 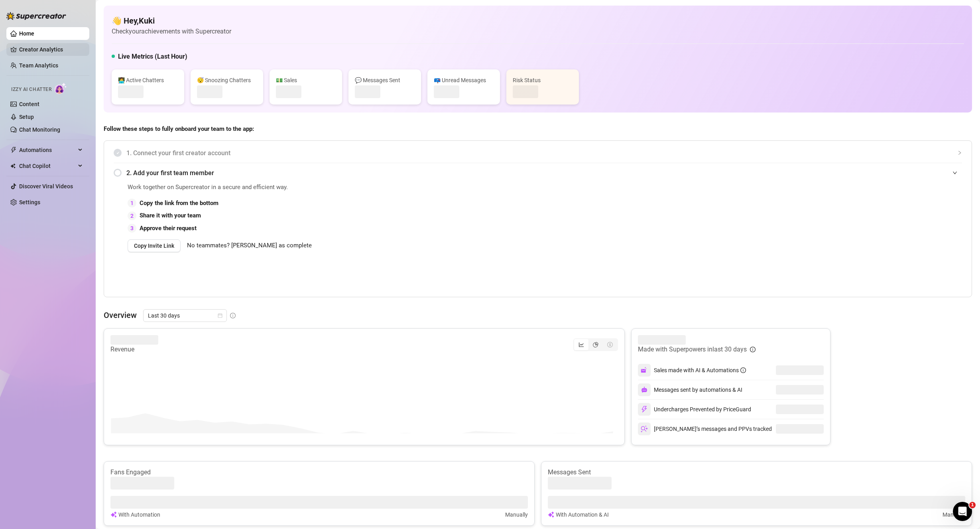 I want to click on span: Izzy AI Chatter, so click(x=31, y=90).